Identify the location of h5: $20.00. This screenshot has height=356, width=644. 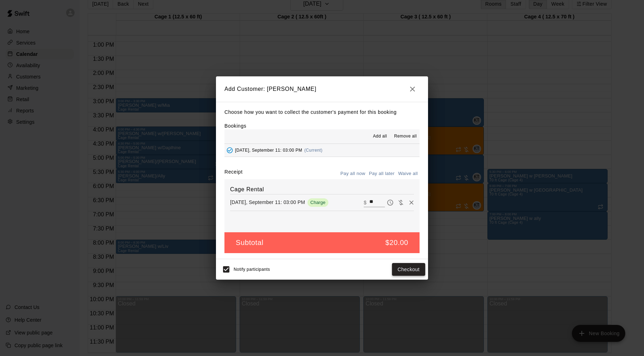
(396, 242).